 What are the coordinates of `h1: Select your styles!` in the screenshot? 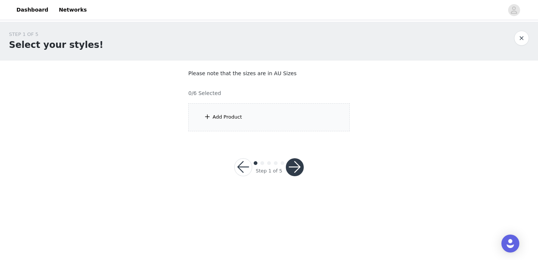 It's located at (56, 45).